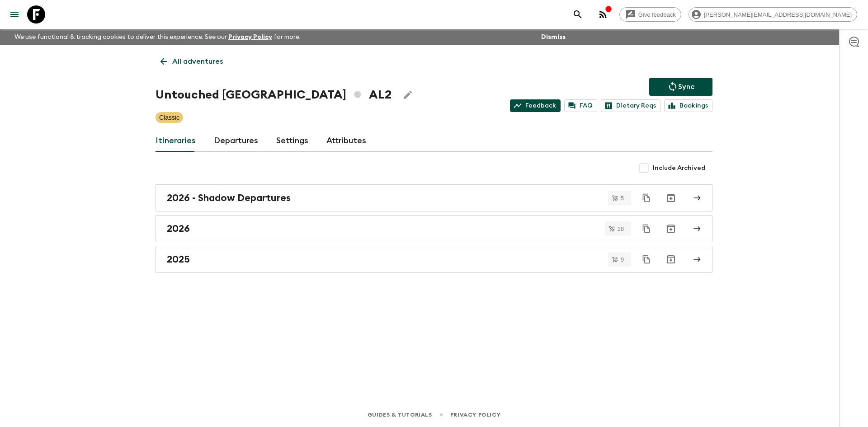 Image resolution: width=868 pixels, height=427 pixels. What do you see at coordinates (434, 229) in the screenshot?
I see `a: 2026` at bounding box center [434, 229].